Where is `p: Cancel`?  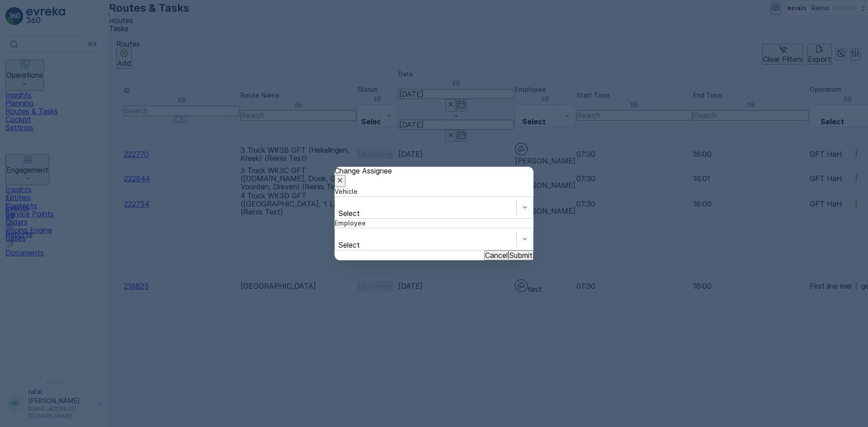 p: Cancel is located at coordinates (496, 256).